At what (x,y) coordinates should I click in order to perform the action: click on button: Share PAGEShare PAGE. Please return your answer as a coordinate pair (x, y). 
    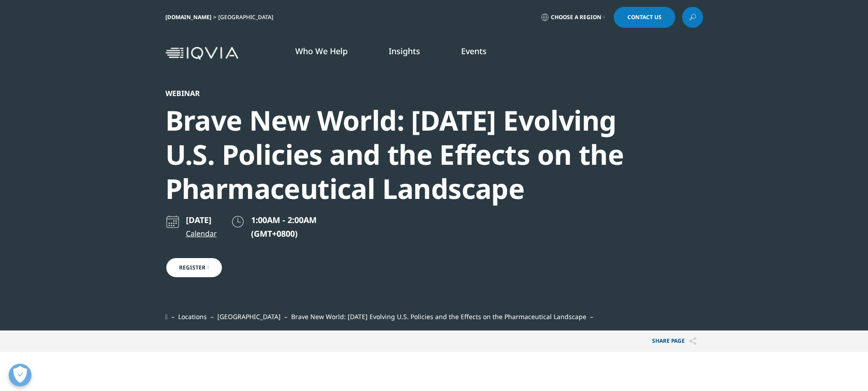
    Looking at the image, I should click on (674, 341).